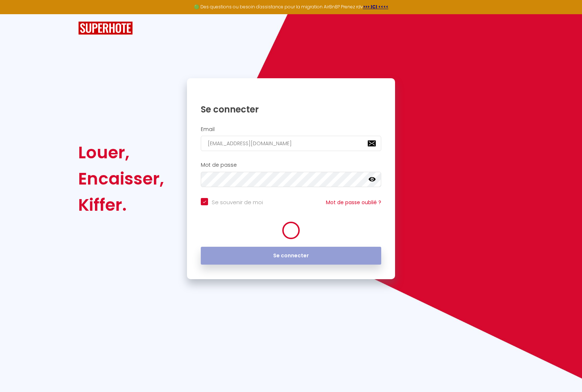 The width and height of the screenshot is (582, 392). Describe the element at coordinates (375, 6) in the screenshot. I see `strong: >>> ICI <<<<` at that location.